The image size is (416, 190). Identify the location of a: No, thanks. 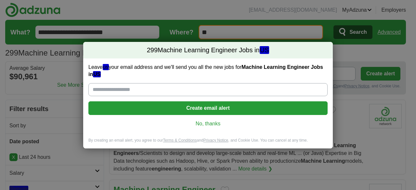
(208, 124).